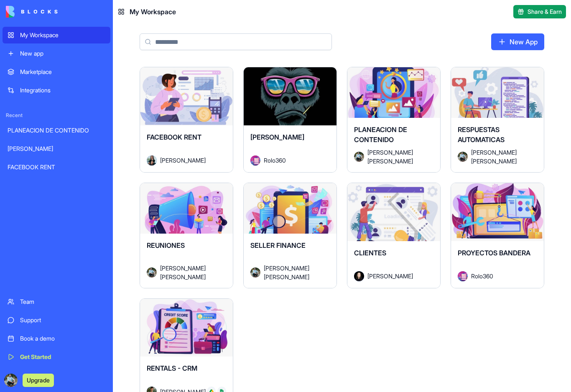  I want to click on a: Integrations, so click(56, 91).